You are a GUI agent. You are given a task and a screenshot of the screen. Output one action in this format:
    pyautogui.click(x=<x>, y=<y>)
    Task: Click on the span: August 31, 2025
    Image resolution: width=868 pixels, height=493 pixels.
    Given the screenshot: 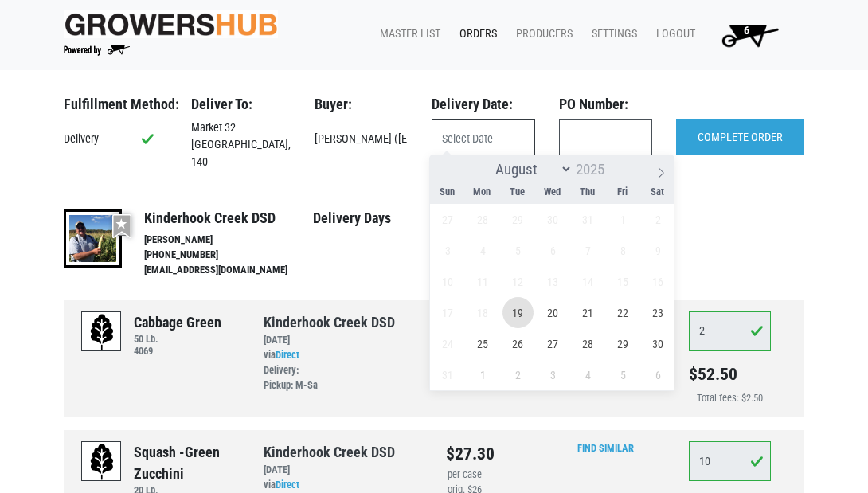 What is the action you would take?
    pyautogui.click(x=447, y=375)
    